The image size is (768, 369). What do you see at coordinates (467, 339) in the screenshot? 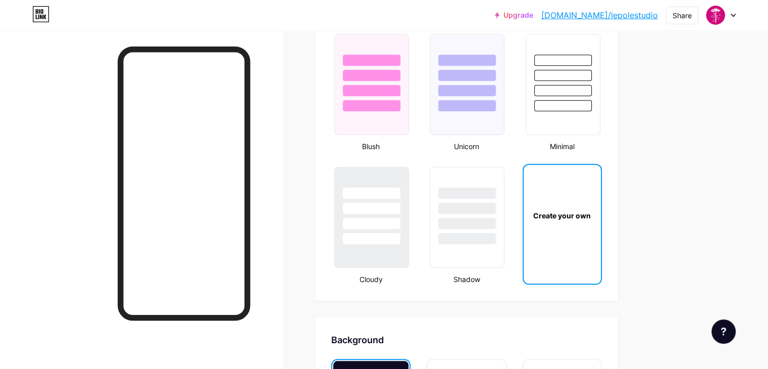
I see `div: Background` at bounding box center [467, 339].